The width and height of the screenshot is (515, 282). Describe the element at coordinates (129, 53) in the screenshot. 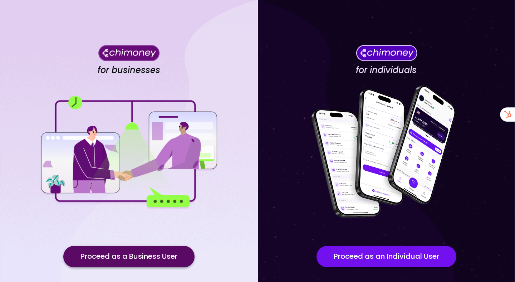

I see `img: Chimoney for businesses` at that location.